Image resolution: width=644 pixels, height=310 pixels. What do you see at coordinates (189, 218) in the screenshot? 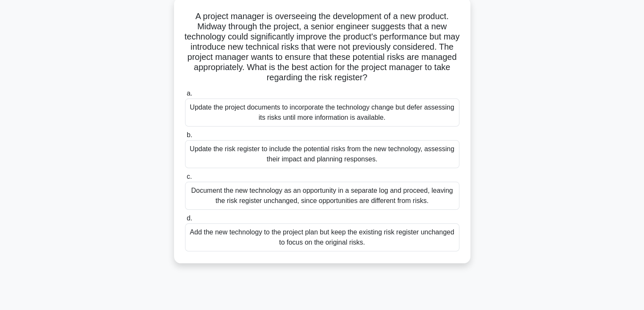
I see `span: d.` at bounding box center [189, 218].